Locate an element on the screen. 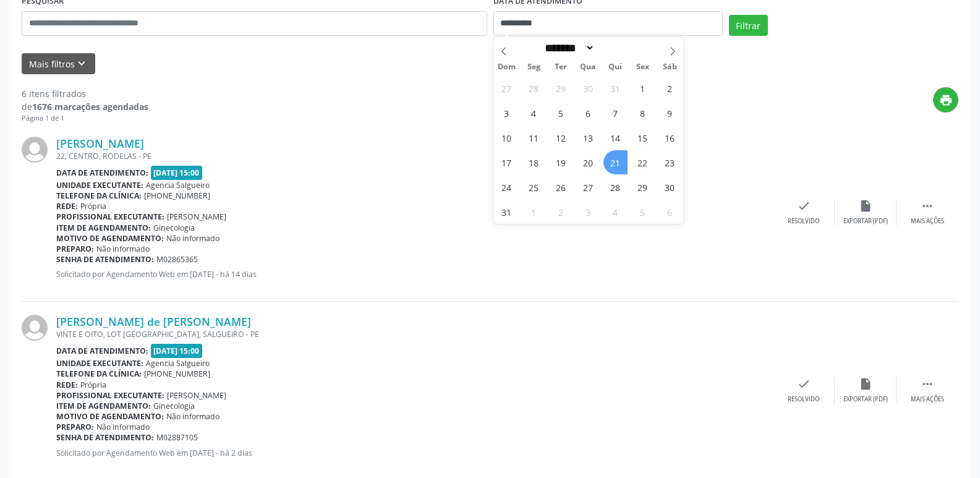 This screenshot has width=980, height=478. span: Agosto 21, 2025 is located at coordinates (615, 162).